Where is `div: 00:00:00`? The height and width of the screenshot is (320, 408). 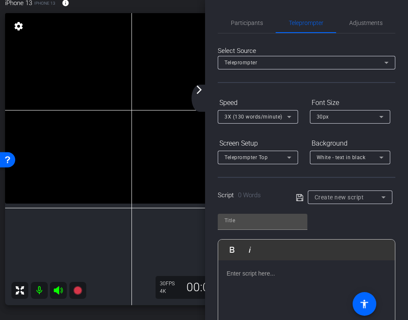
div: 00:00:00 is located at coordinates (210, 287).